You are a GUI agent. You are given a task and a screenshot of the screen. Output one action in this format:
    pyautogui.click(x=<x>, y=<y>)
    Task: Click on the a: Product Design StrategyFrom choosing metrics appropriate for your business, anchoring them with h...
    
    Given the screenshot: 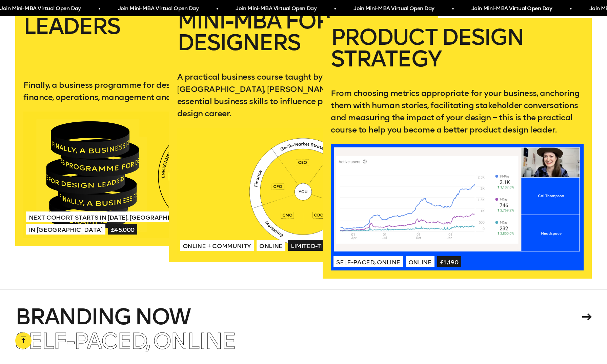 What is the action you would take?
    pyautogui.click(x=457, y=148)
    